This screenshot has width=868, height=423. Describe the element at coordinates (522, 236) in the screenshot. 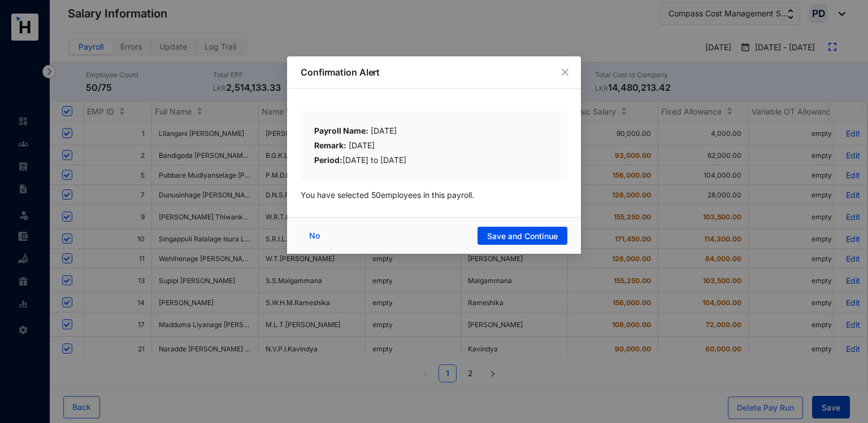

I see `button: Save and Continue` at that location.